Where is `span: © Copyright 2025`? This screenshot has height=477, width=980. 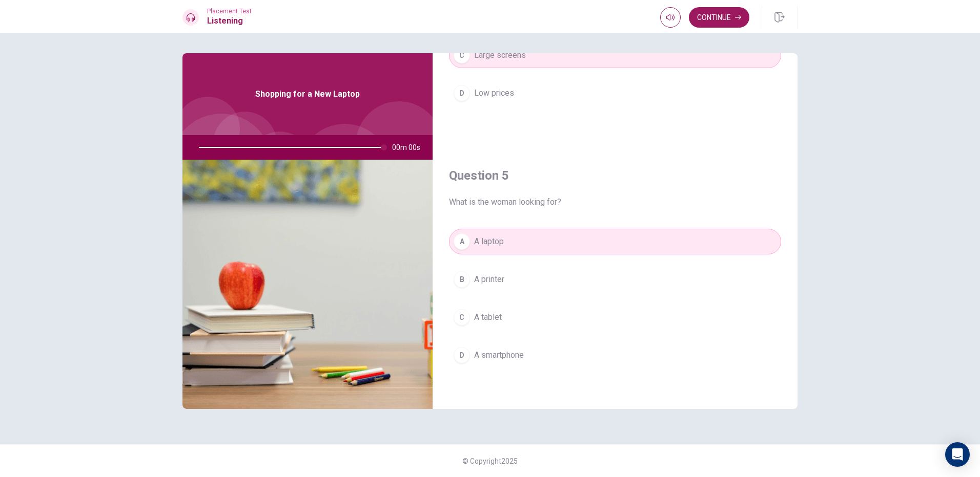
span: © Copyright 2025 is located at coordinates (490, 461).